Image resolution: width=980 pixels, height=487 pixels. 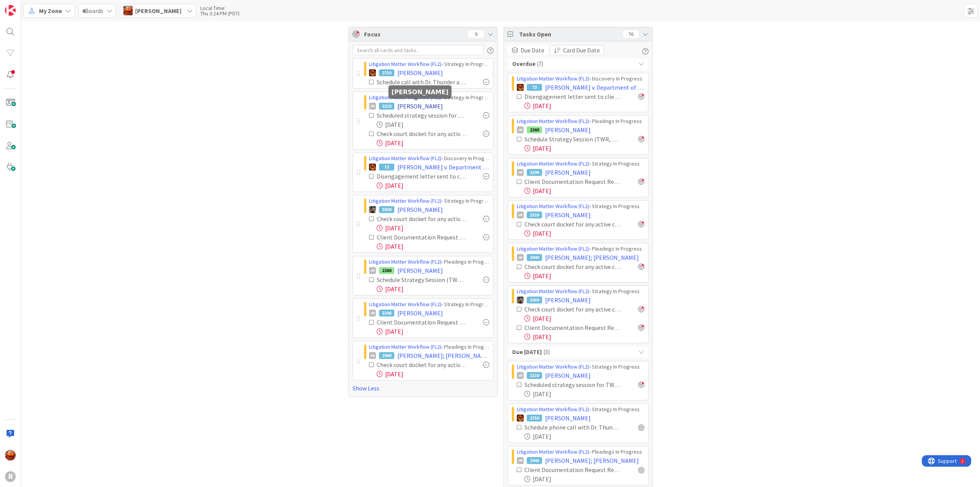 What do you see at coordinates (10, 10) in the screenshot?
I see `img: Visit kanbanzone.com` at bounding box center [10, 10].